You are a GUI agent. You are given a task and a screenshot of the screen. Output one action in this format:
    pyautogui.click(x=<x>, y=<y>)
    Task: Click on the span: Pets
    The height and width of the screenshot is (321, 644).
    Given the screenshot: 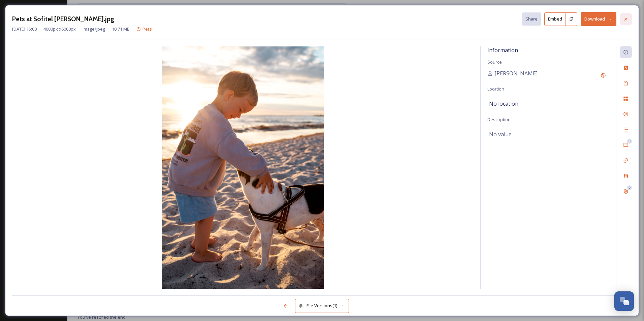 What is the action you would take?
    pyautogui.click(x=147, y=29)
    